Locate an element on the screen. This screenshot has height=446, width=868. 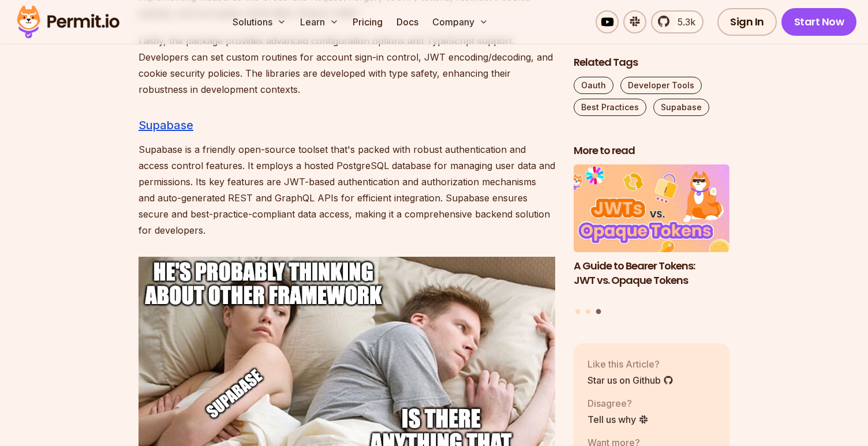
img: Permit logo is located at coordinates (68, 22).